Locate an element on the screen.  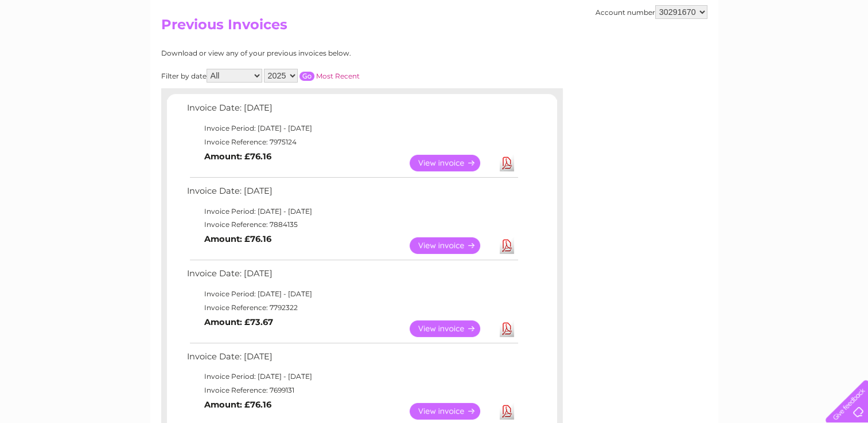
a: Water is located at coordinates (677, 53).